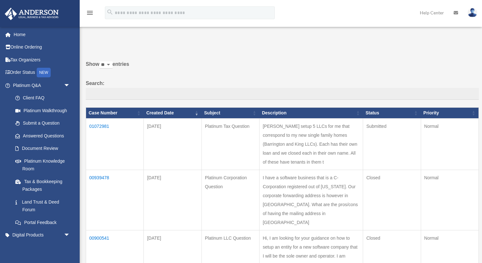 Image resolution: width=482 pixels, height=263 pixels. What do you see at coordinates (32, 14) in the screenshot?
I see `img: Anderson Advisors Platinum Portal` at bounding box center [32, 14].